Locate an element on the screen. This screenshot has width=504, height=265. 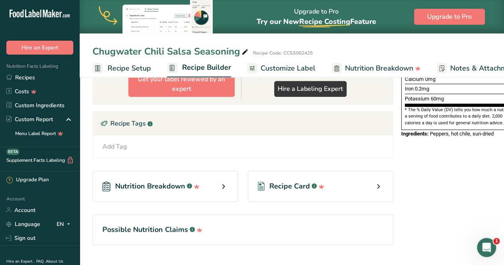
span: Ingredients: is located at coordinates (414, 133).